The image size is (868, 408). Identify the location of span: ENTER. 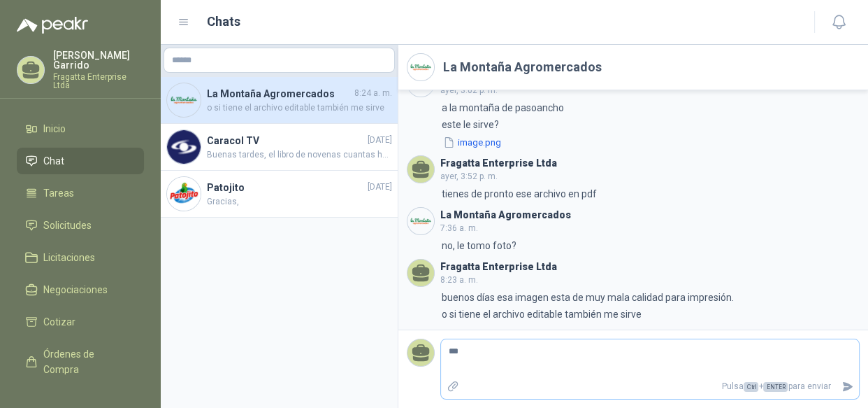
(775, 387).